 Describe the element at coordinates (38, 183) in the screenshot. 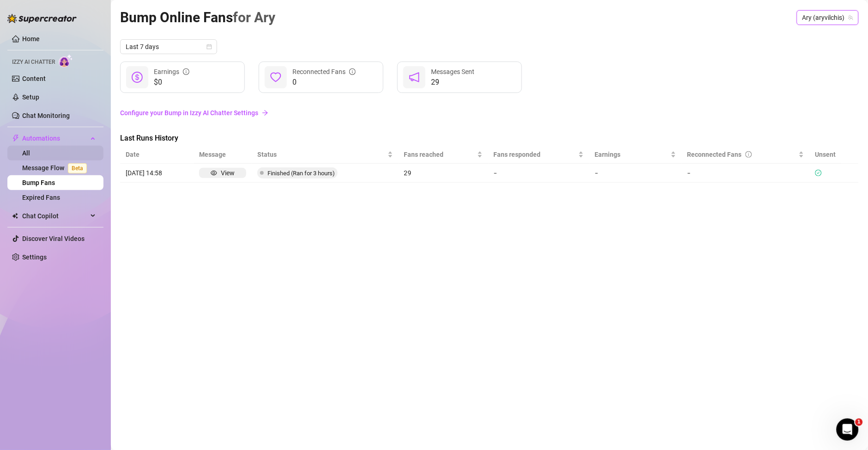

I see `a: Bump Fans` at that location.